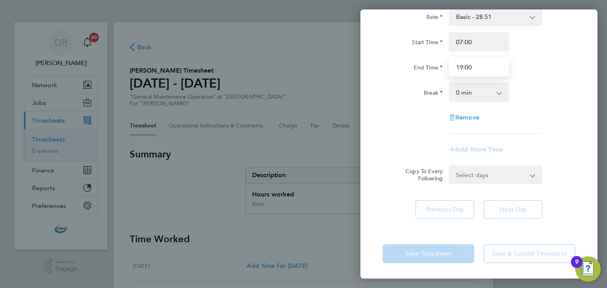 The height and width of the screenshot is (288, 607). What do you see at coordinates (464, 118) in the screenshot?
I see `button: Remove` at bounding box center [464, 118].